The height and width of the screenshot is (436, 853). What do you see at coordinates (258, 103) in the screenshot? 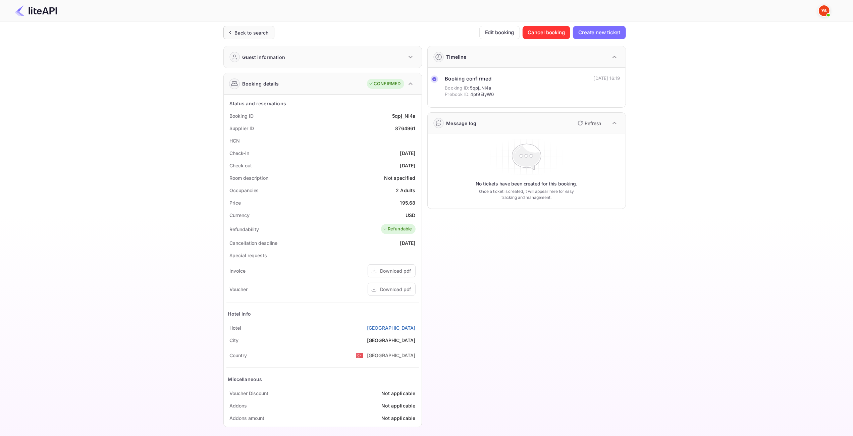
I see `div: Status and reservations` at bounding box center [258, 103].